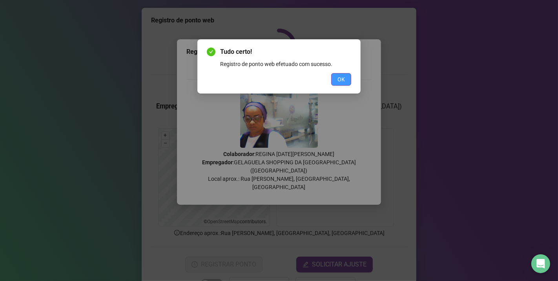  Describe the element at coordinates (286, 64) in the screenshot. I see `div: Registro de ponto web efetuado com sucesso.` at that location.